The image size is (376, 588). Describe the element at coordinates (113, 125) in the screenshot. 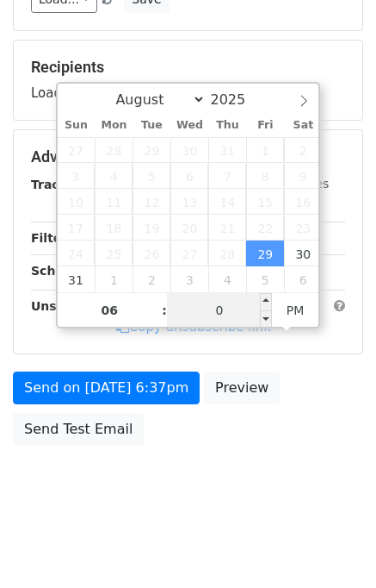

I see `span: Mon` at that location.